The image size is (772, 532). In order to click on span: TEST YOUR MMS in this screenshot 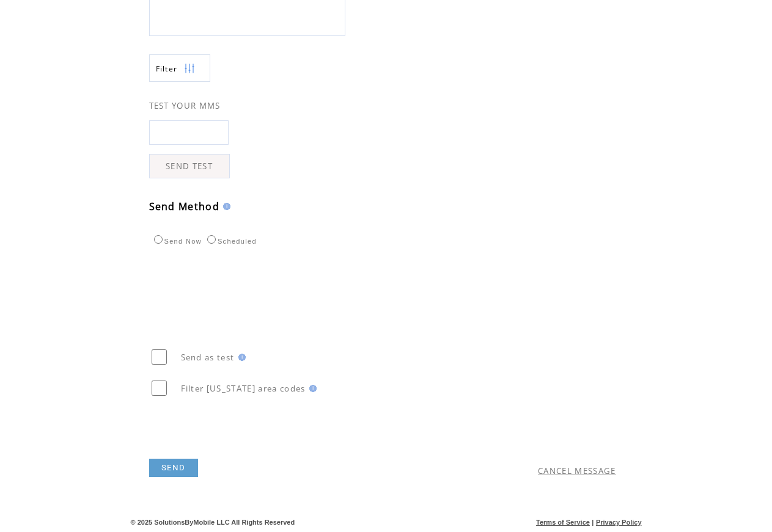, I will do `click(184, 106)`.